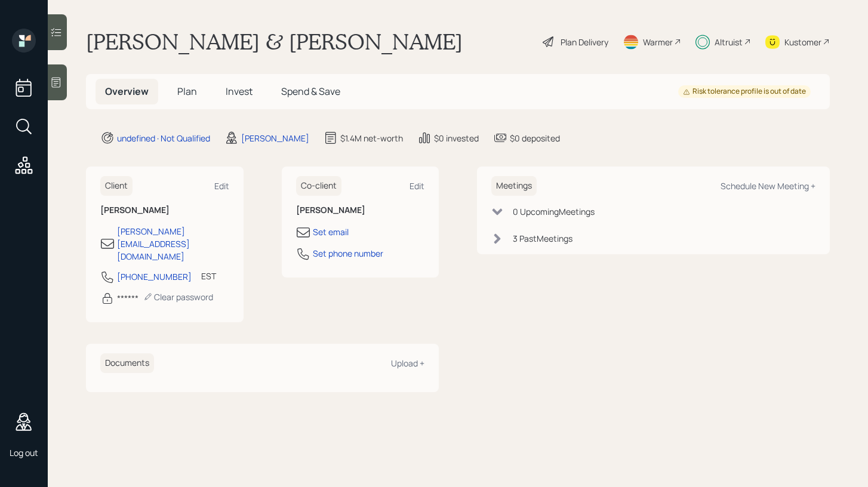 This screenshot has width=868, height=487. What do you see at coordinates (553, 211) in the screenshot?
I see `div: 0 Upcoming Meeting s` at bounding box center [553, 211].